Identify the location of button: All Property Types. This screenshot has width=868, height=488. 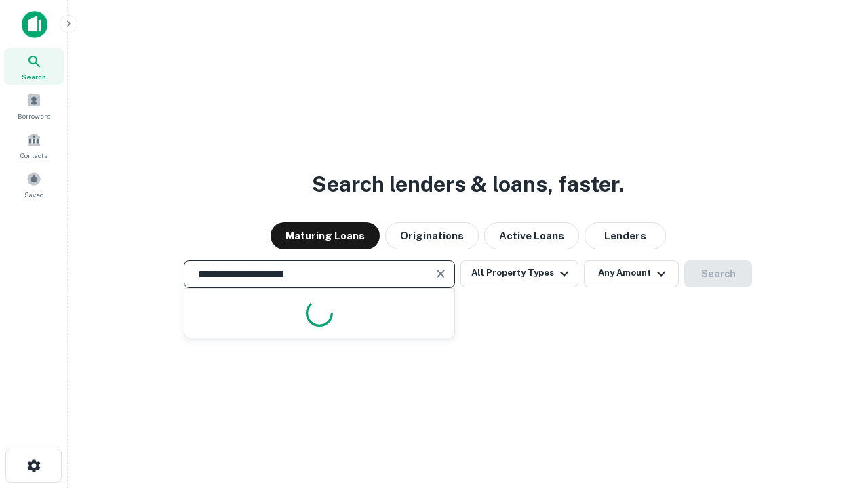
(519, 274).